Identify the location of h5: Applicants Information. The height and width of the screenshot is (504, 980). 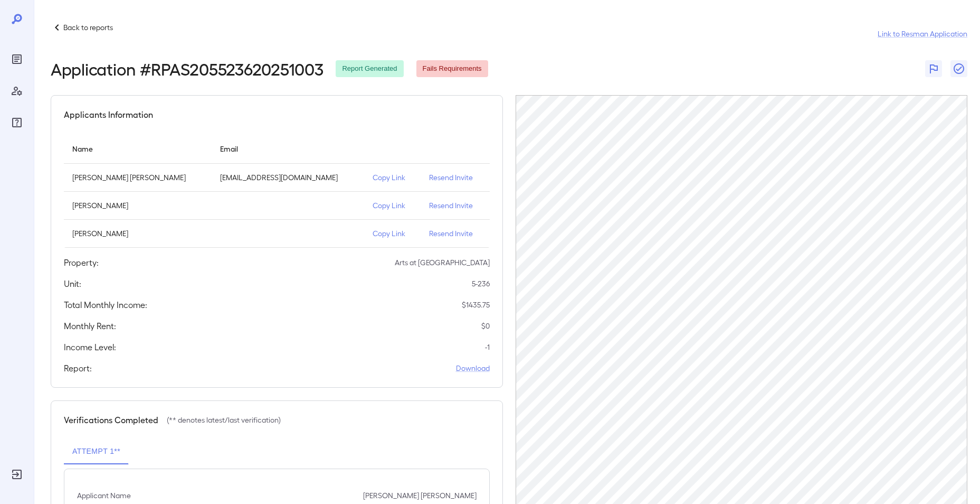
(108, 114).